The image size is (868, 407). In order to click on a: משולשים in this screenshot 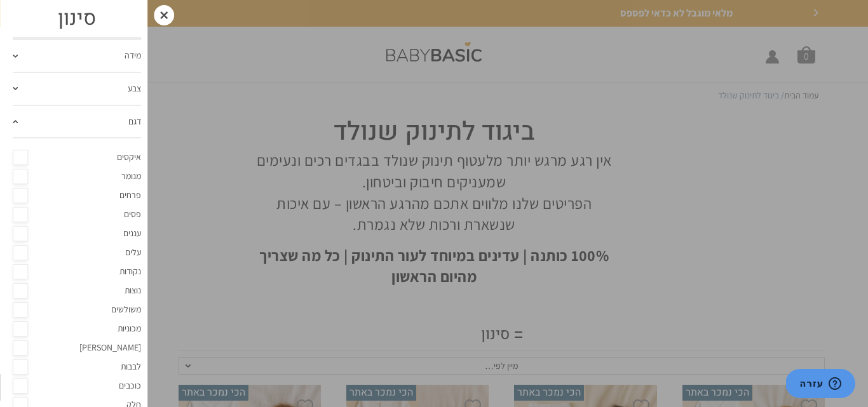, I will do `click(77, 309)`.